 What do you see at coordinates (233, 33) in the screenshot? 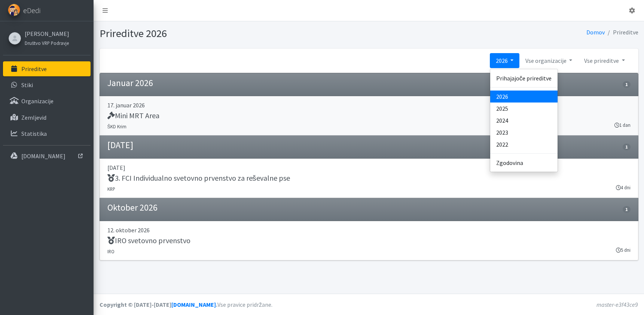
I see `h1: Prireditve 2026` at bounding box center [233, 33].